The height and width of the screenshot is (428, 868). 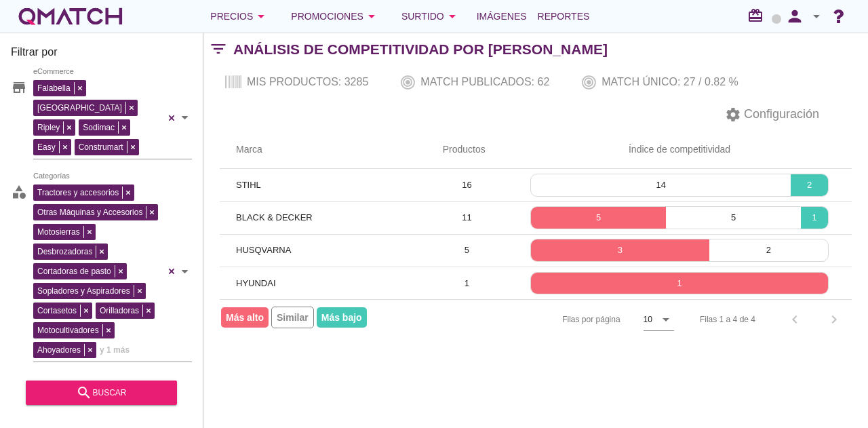 What do you see at coordinates (245, 317) in the screenshot?
I see `span: Más alto` at bounding box center [245, 317].